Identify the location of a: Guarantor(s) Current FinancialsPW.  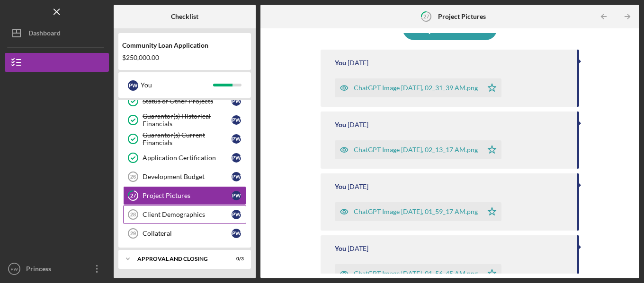
(184, 139).